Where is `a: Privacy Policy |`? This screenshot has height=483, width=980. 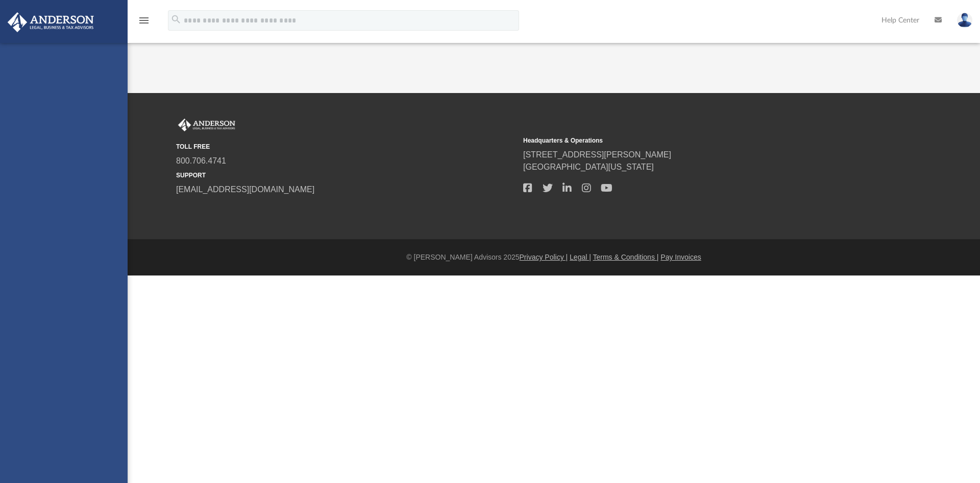 a: Privacy Policy | is located at coordinates (544, 257).